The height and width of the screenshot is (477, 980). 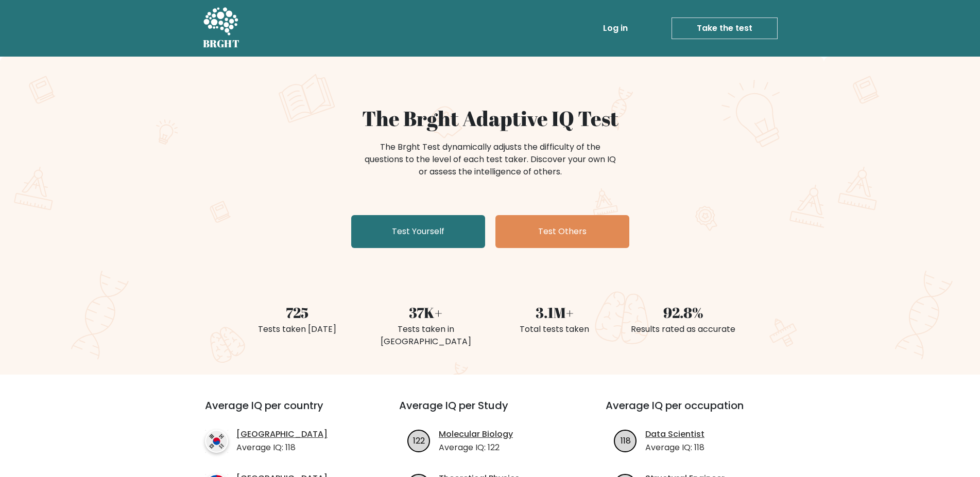 I want to click on img: country, so click(x=216, y=441).